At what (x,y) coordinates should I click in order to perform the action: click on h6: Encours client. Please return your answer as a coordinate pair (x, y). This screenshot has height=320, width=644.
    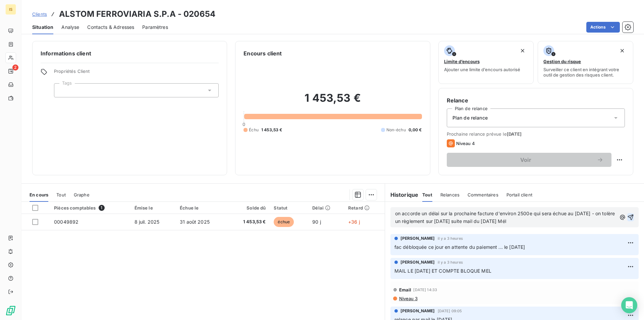
    Looking at the image, I should click on (263, 53).